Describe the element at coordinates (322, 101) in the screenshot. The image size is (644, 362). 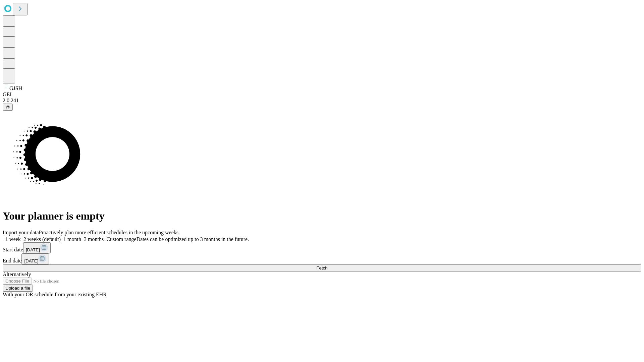
I see `div: 2.0.241` at that location.